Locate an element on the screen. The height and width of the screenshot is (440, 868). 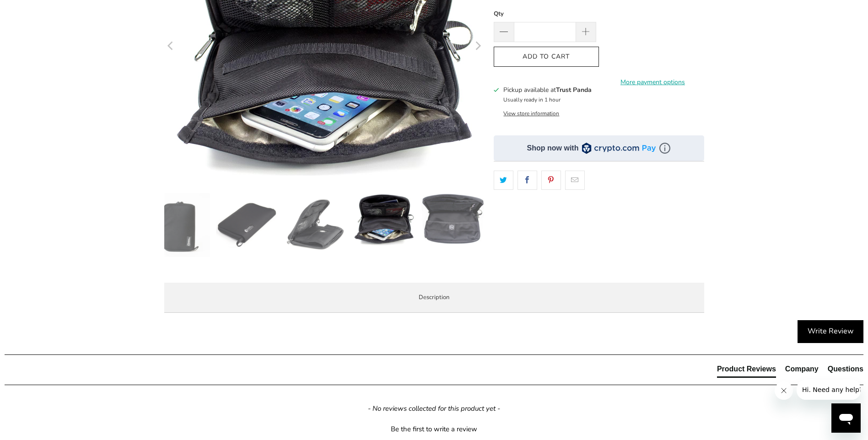
span: Hi. Need any help? is located at coordinates (35, 10).